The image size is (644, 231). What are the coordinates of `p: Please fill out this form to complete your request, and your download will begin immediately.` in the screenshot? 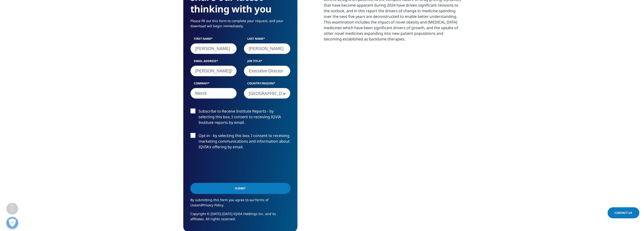 It's located at (240, 25).